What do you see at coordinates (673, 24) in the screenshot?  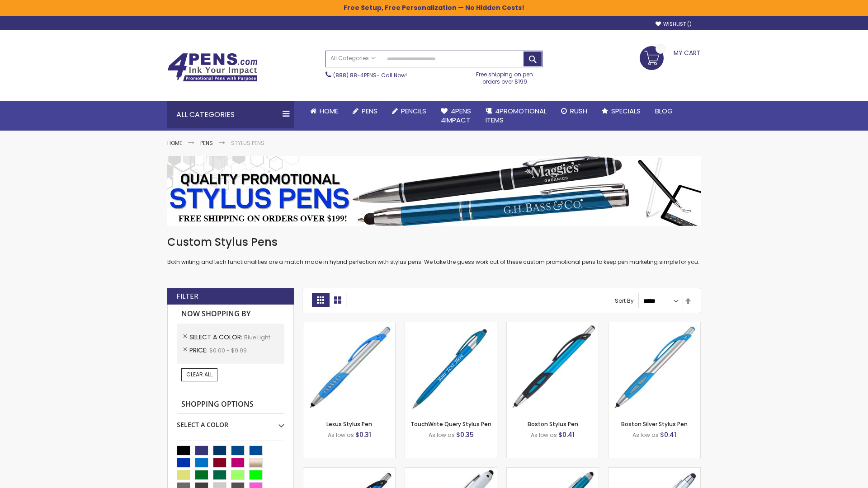 I see `a: Wishlist` at bounding box center [673, 24].